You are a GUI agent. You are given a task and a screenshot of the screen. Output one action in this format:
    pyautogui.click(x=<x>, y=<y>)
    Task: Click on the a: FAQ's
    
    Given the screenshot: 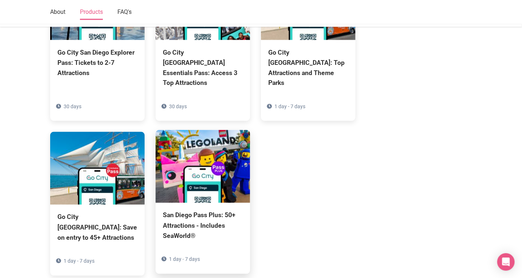 What is the action you would take?
    pyautogui.click(x=124, y=12)
    